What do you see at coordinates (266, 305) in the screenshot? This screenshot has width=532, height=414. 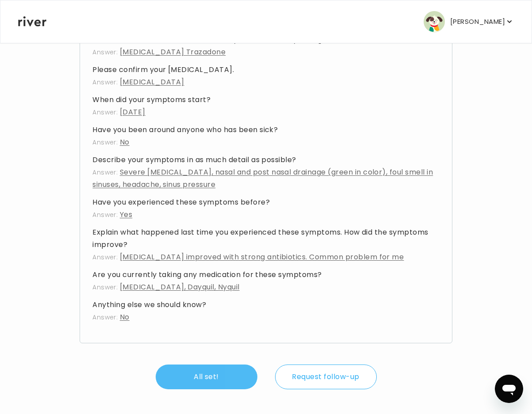 I see `h4: Anything else we should know?` at bounding box center [266, 305].